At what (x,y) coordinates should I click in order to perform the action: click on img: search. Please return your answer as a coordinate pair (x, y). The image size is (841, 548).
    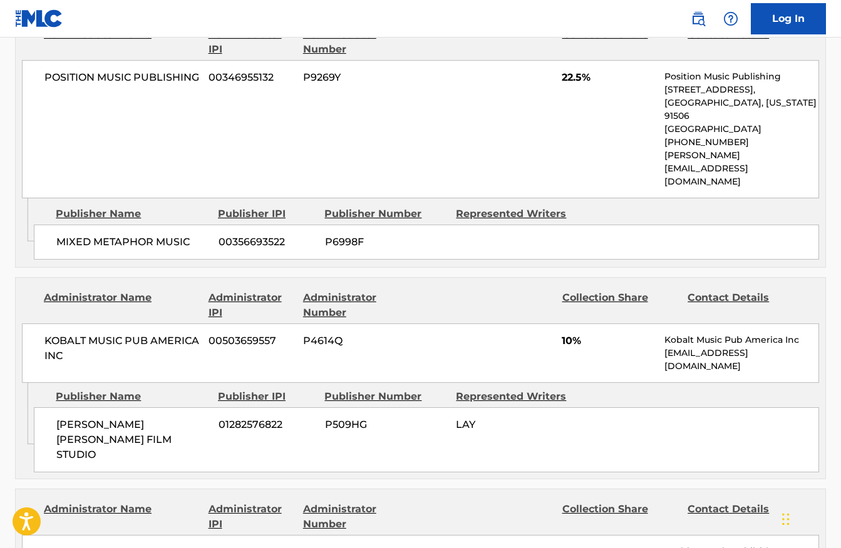
    Looking at the image, I should click on (698, 19).